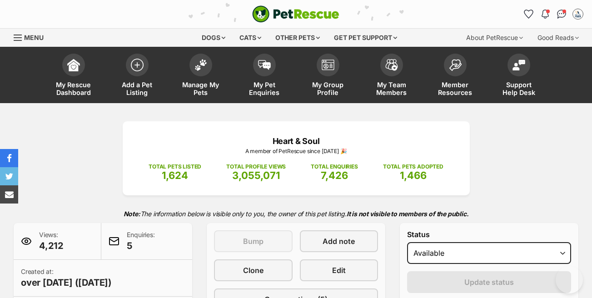 The height and width of the screenshot is (298, 592). I want to click on p: TOTAL PETS LISTED, so click(175, 167).